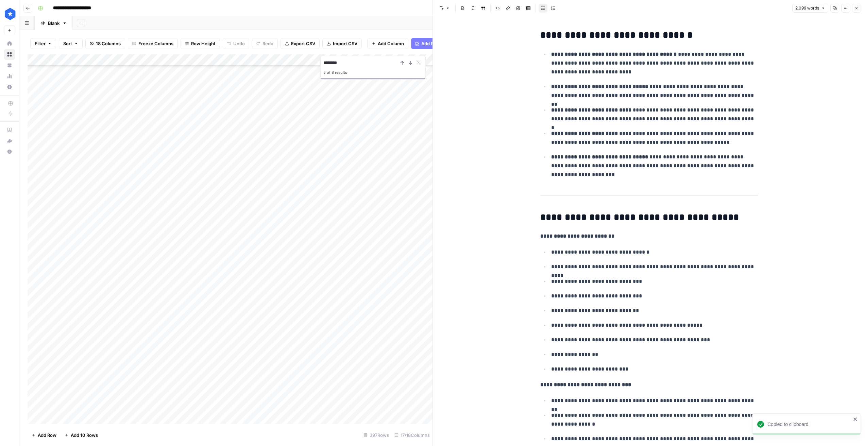  What do you see at coordinates (810, 8) in the screenshot?
I see `button: 2,099 words` at bounding box center [810, 8].